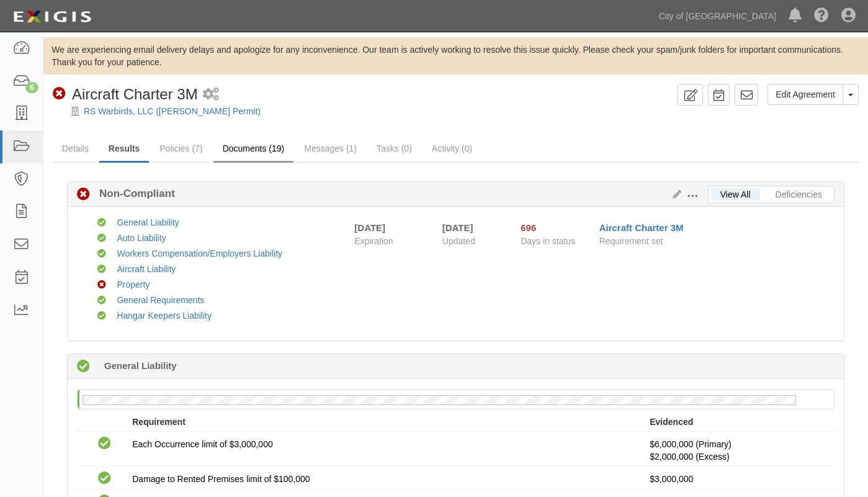  What do you see at coordinates (555, 228) in the screenshot?
I see `div: Since 10/01/2023` at bounding box center [555, 228].